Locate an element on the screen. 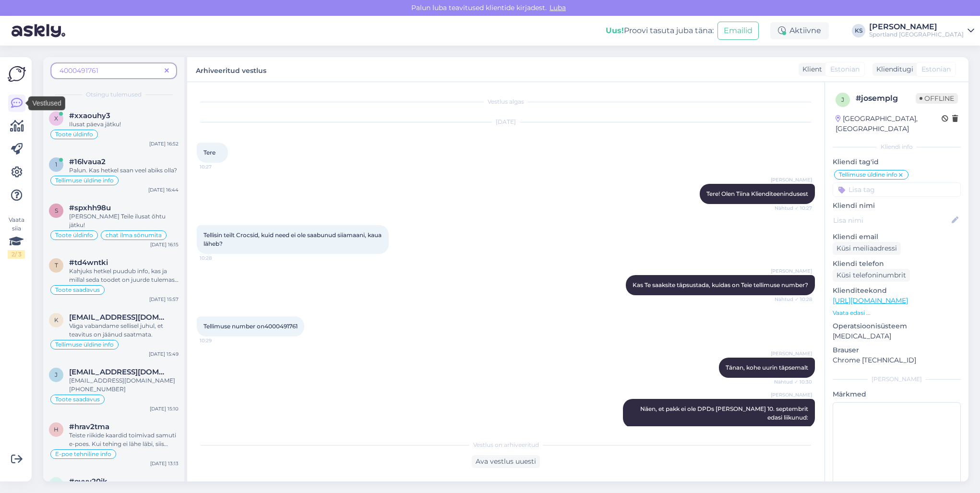  input: Lisa nimi is located at coordinates (891, 220).